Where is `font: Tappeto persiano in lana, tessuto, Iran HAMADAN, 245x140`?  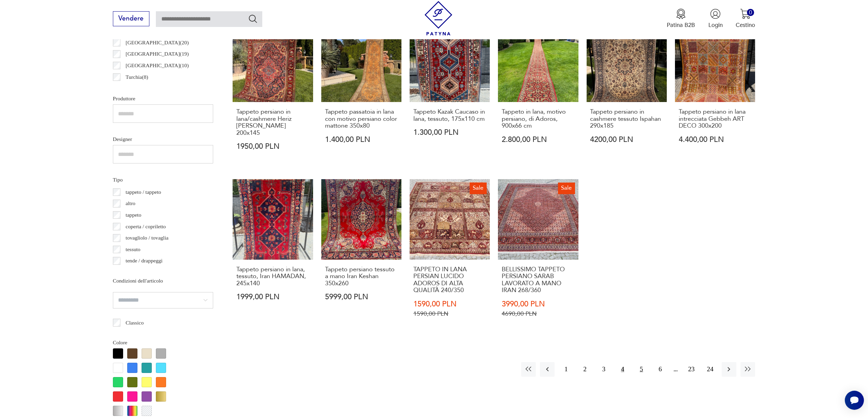 font: Tappeto persiano in lana, tessuto, Iran HAMADAN, 245x140 is located at coordinates (271, 276).